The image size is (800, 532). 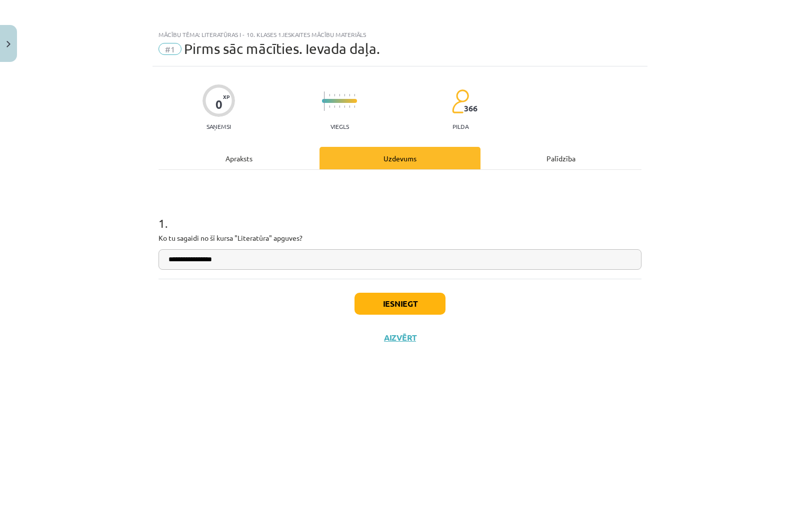 What do you see at coordinates (8, 44) in the screenshot?
I see `img: icon-close-lesson-0947bae3869378f0d4975bcd49f059093ad1ed9edebbc8119c70593378902aed.svg` at bounding box center [8, 44].